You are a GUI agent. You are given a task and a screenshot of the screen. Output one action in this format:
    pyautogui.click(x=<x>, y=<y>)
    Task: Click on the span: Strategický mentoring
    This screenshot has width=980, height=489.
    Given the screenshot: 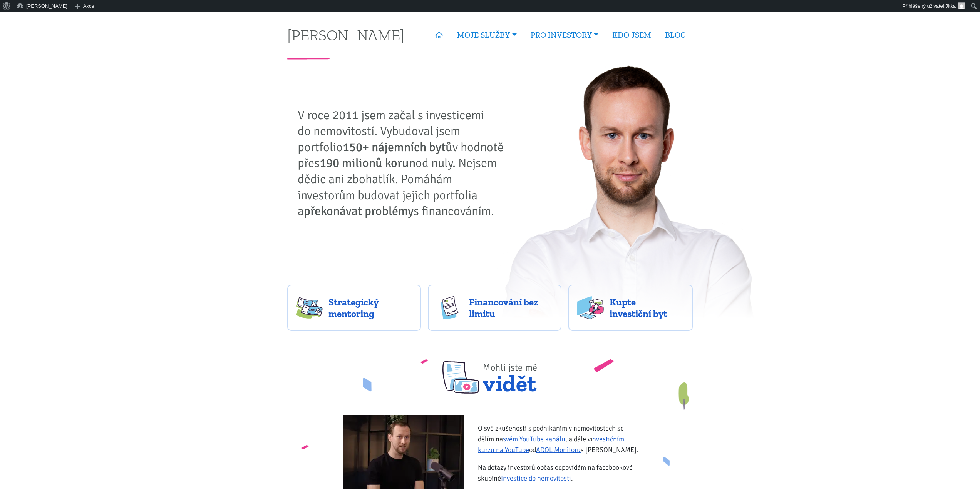 What is the action you would take?
    pyautogui.click(x=370, y=308)
    